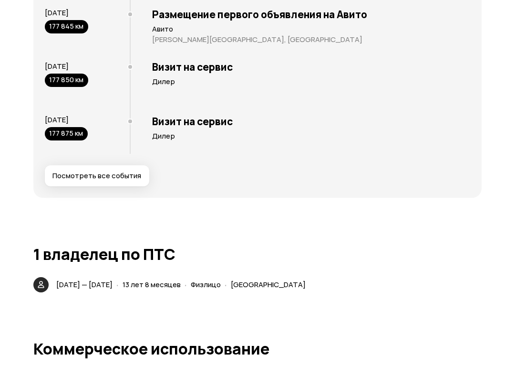  I want to click on span: Физлицо, so click(206, 284).